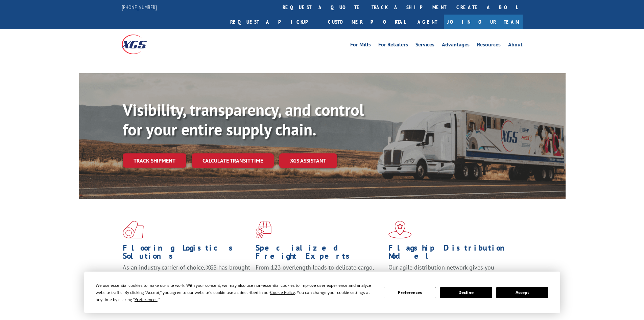 This screenshot has height=320, width=644. Describe the element at coordinates (320, 254) in the screenshot. I see `h1: Specialized Freight Experts` at that location.